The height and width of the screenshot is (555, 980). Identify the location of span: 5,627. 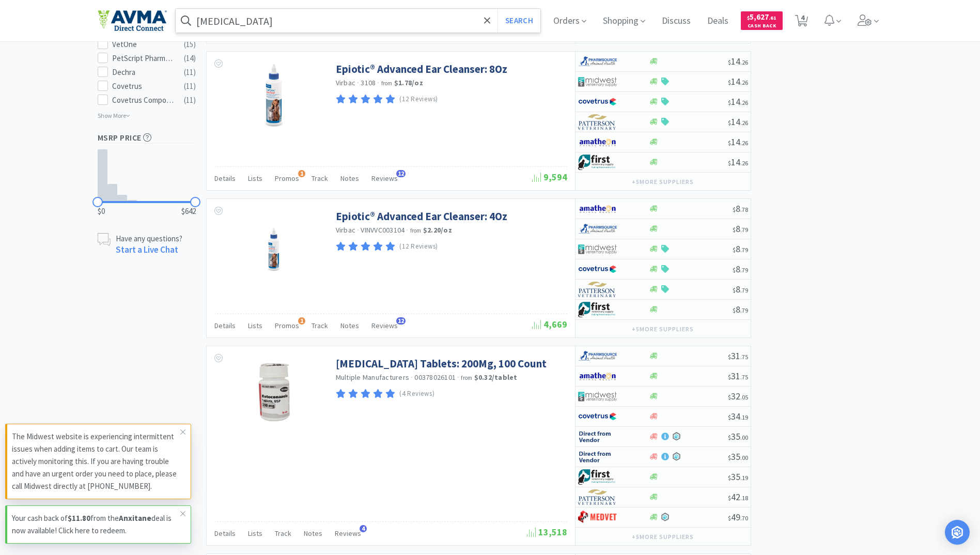
(762, 17).